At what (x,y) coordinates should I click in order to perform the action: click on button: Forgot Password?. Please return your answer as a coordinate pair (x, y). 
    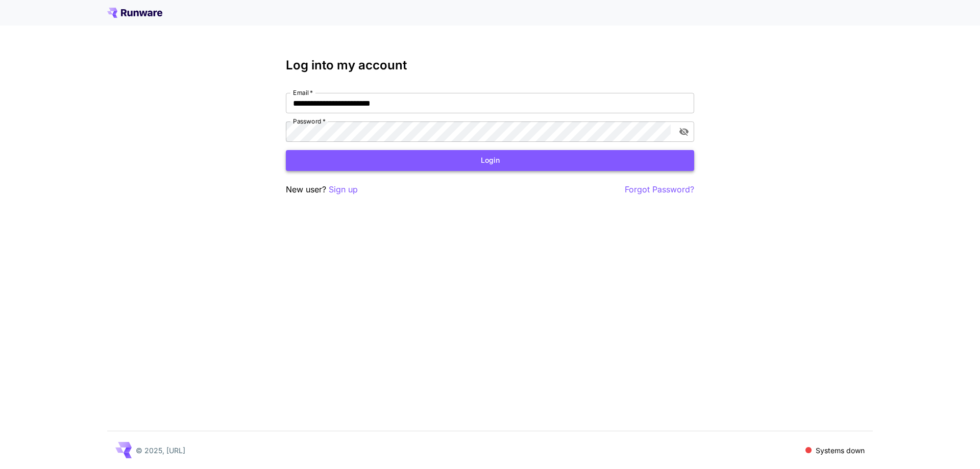
    Looking at the image, I should click on (659, 189).